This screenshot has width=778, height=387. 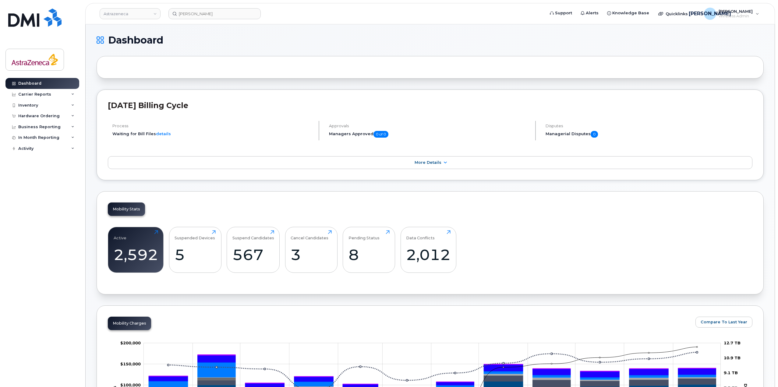 I want to click on div: 567, so click(x=253, y=255).